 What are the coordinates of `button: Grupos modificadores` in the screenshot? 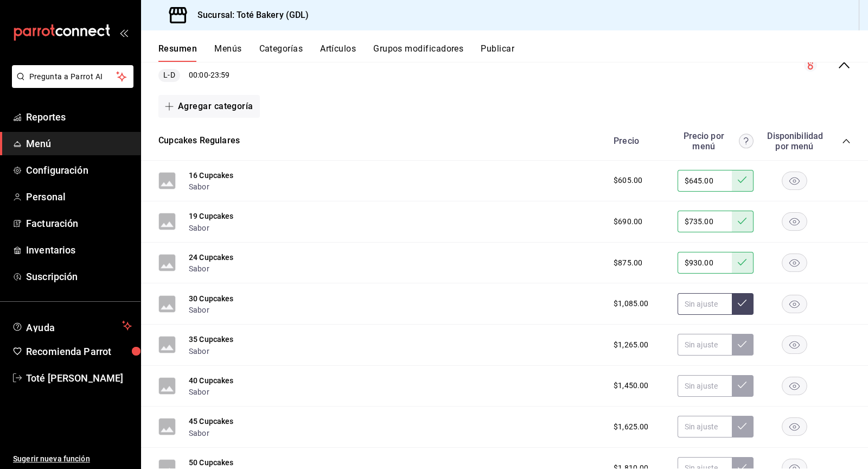 It's located at (418, 53).